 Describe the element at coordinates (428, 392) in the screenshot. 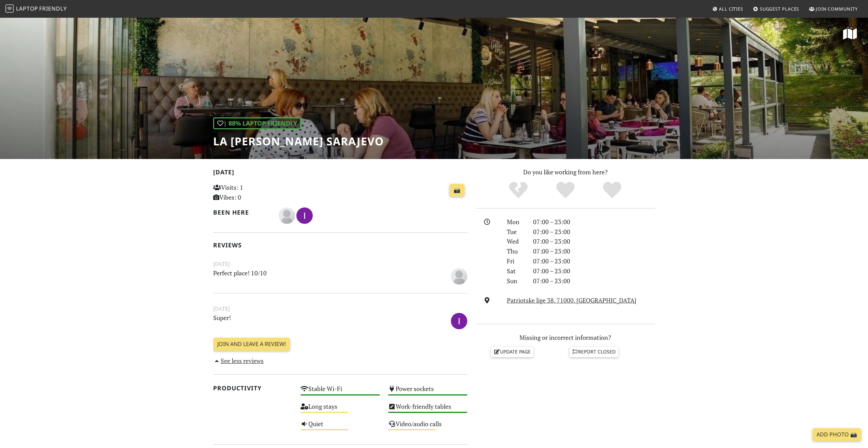

I see `div: Power sockets` at that location.